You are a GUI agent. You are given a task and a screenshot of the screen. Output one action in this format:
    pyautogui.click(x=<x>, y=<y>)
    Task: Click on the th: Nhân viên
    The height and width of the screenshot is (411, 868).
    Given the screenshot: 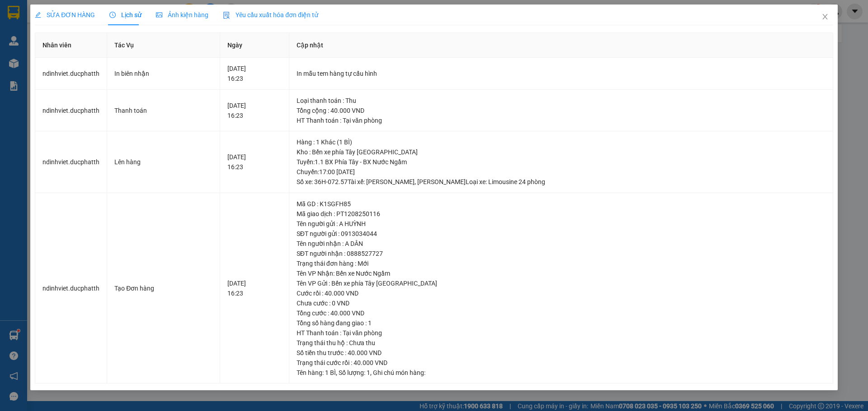 What is the action you would take?
    pyautogui.click(x=71, y=45)
    